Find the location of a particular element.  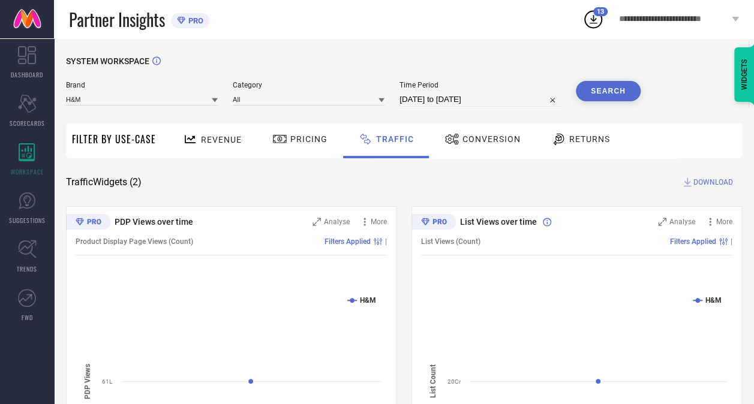

span: DOWNLOAD is located at coordinates (713, 182).